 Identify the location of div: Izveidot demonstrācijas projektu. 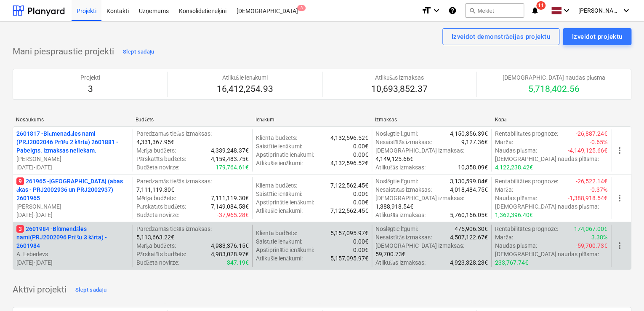
(501, 36).